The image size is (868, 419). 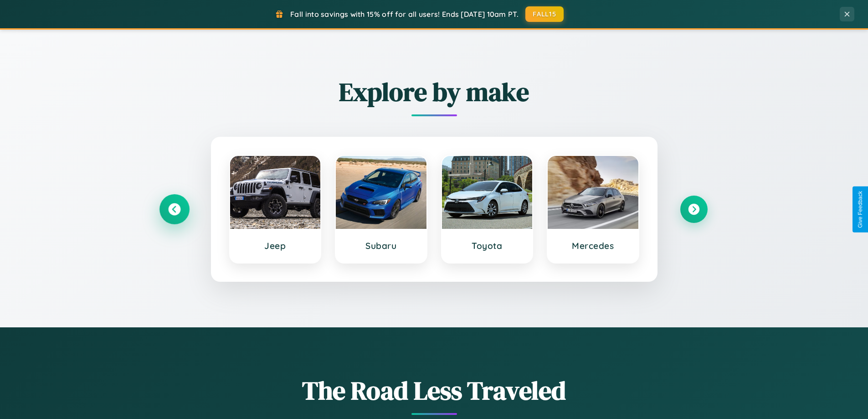 What do you see at coordinates (275, 246) in the screenshot?
I see `h3: Jeep` at bounding box center [275, 246].